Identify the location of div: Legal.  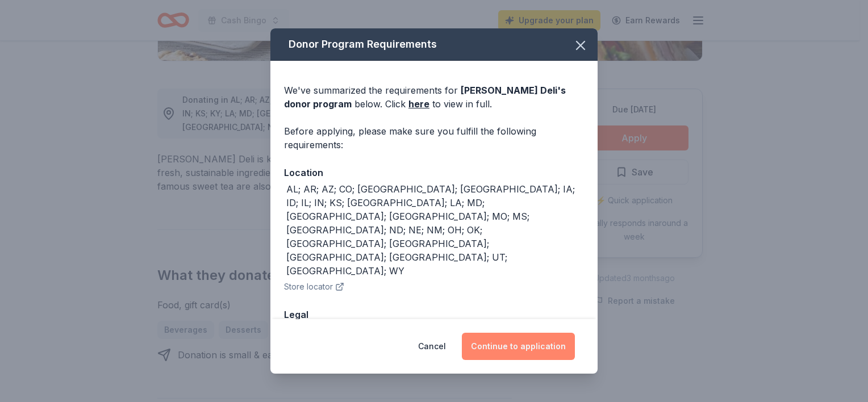
(434, 314).